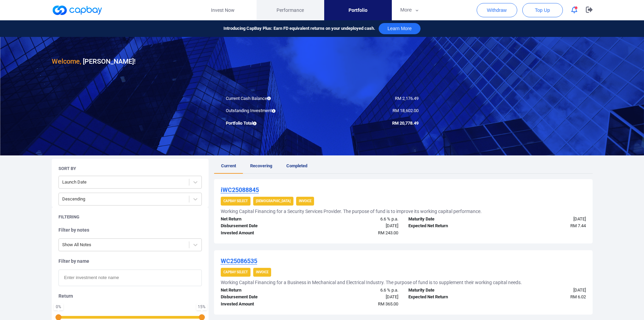 This screenshot has width=644, height=320. I want to click on span: RM 7.44, so click(578, 226).